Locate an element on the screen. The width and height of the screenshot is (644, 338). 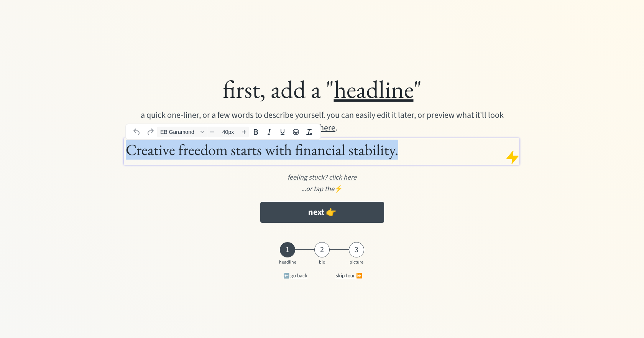
span: EB Garamond is located at coordinates (179, 132).